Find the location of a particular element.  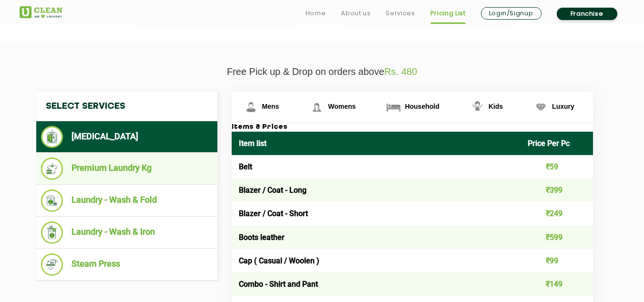

span: Household is located at coordinates (422, 106).